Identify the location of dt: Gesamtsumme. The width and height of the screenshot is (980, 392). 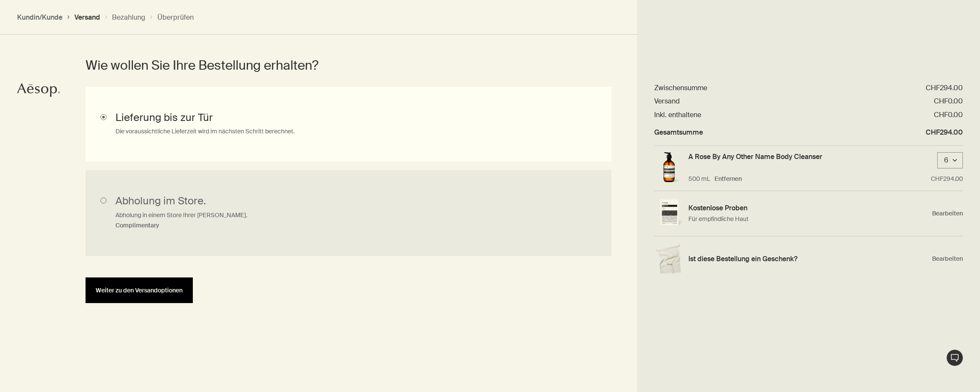
(679, 132).